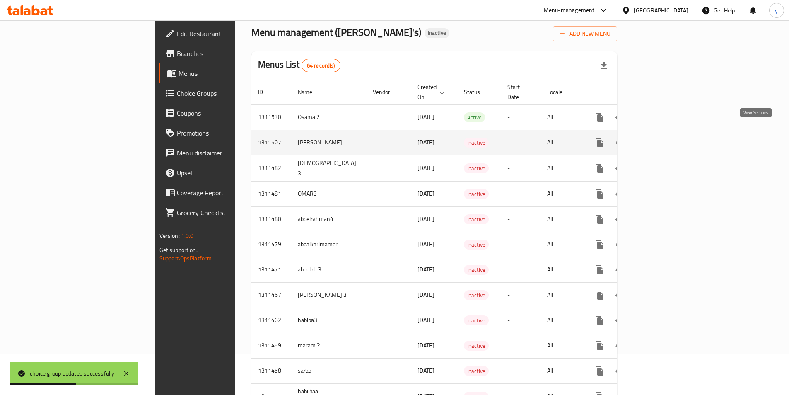 The image size is (789, 395). What do you see at coordinates (229, 93) in the screenshot?
I see `span: Choice Groups` at bounding box center [229, 93].